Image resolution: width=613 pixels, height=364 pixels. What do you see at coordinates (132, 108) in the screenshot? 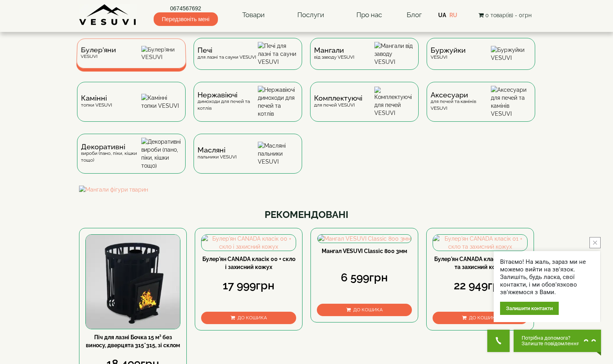
I see `a: Каміннітопки VESUVI Камінні топки VESUVI` at bounding box center [132, 108].